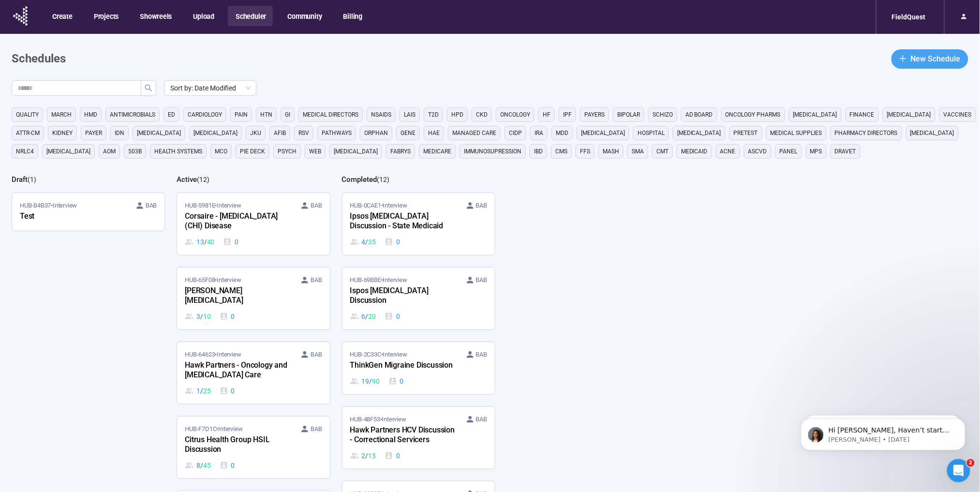 The width and height of the screenshot is (980, 492). I want to click on span: IDN, so click(119, 133).